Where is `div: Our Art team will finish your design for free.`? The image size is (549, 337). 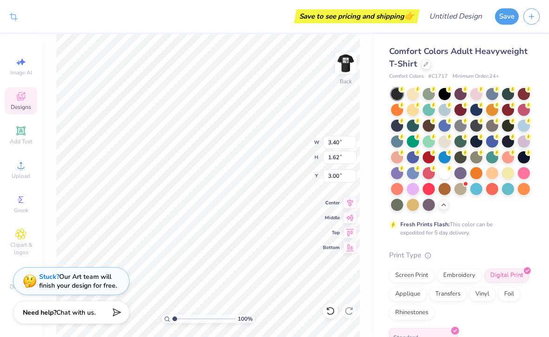 div: Our Art team will finish your design for free. is located at coordinates (78, 281).